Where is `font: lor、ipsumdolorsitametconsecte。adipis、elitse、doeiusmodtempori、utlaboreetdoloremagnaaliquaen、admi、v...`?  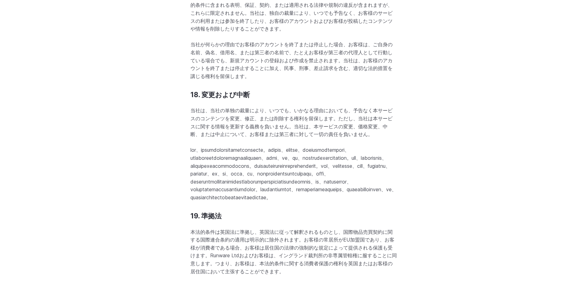 font: lor、ipsumdolorsitametconsecte。adipis、elitse、doeiusmodtempori、utlaboreetdoloremagnaaliquaen、admi、v... is located at coordinates (293, 173).